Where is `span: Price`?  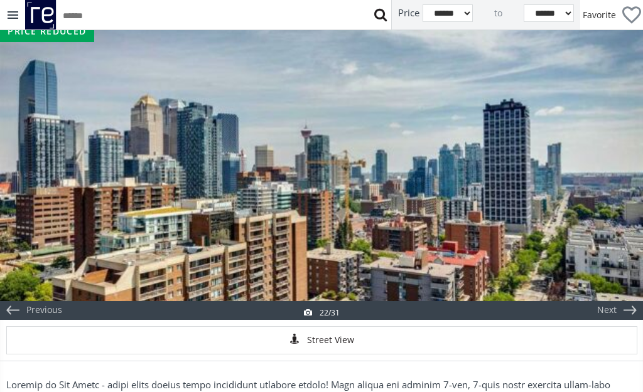 span: Price is located at coordinates (409, 13).